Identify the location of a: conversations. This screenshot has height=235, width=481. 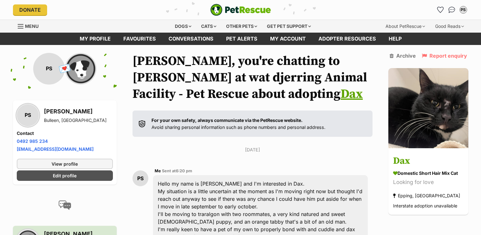
(191, 39).